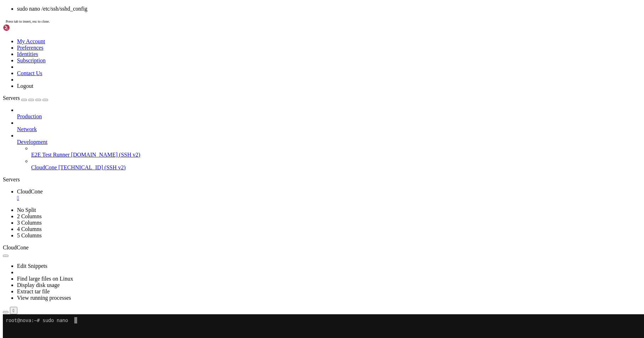 The image size is (644, 338). Describe the element at coordinates (73, 6) in the screenshot. I see `div: (15, 0)` at that location.